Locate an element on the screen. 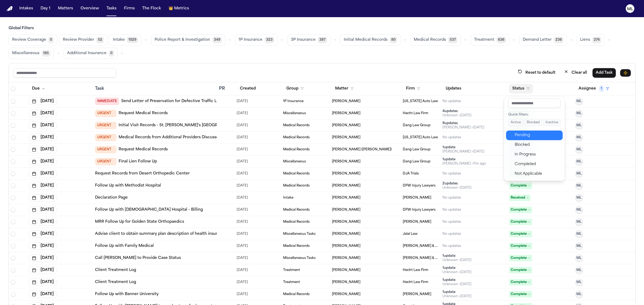  div: Pending is located at coordinates (537, 136).